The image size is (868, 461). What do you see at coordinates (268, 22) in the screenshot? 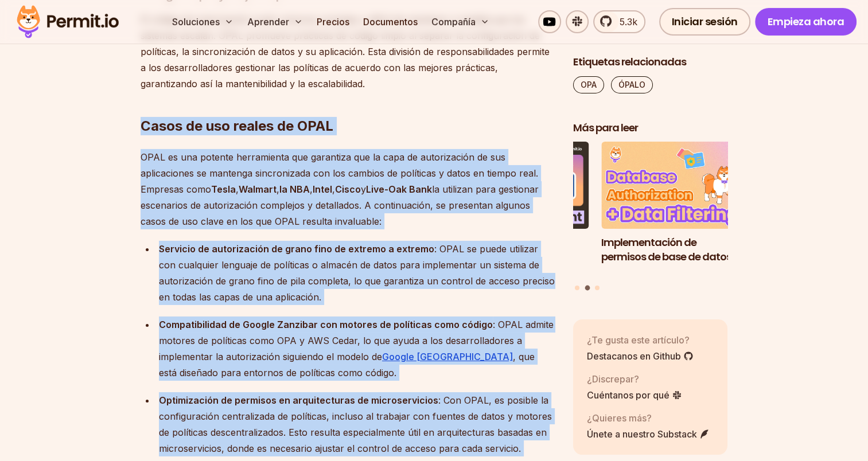
I see `font: Aprender` at bounding box center [268, 22].